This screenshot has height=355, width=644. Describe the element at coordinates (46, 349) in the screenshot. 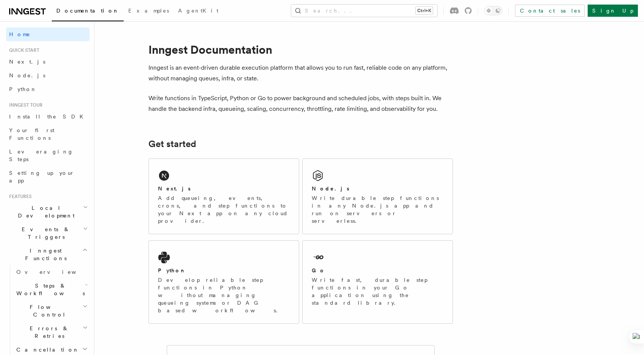

I see `span: Cancellation` at that location.